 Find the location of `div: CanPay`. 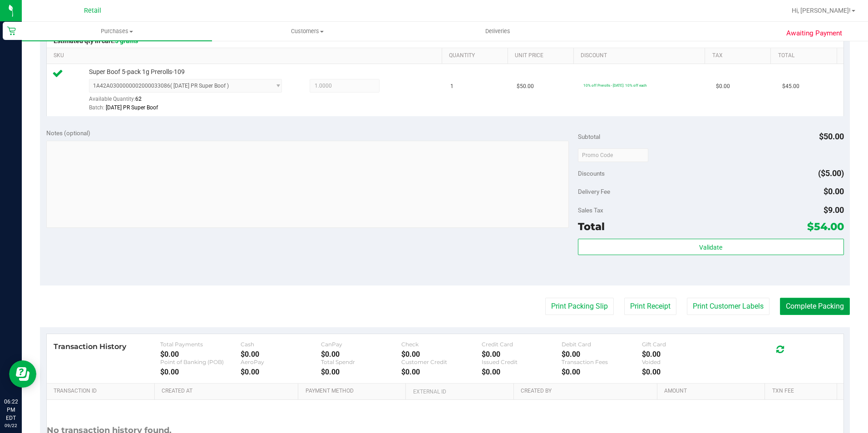

div: CanPay is located at coordinates (361, 344).